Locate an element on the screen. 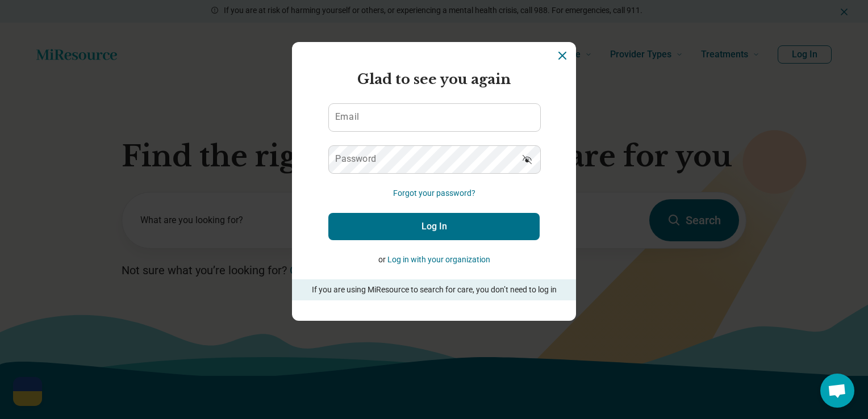 The height and width of the screenshot is (419, 868). label: Email is located at coordinates (347, 117).